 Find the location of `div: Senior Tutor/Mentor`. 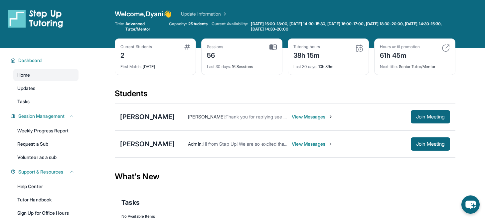

div: Senior Tutor/Mentor is located at coordinates (415, 65).